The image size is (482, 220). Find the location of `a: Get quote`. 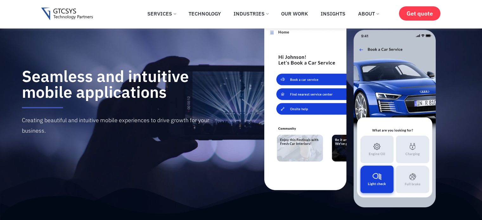

a: Get quote is located at coordinates (419, 13).